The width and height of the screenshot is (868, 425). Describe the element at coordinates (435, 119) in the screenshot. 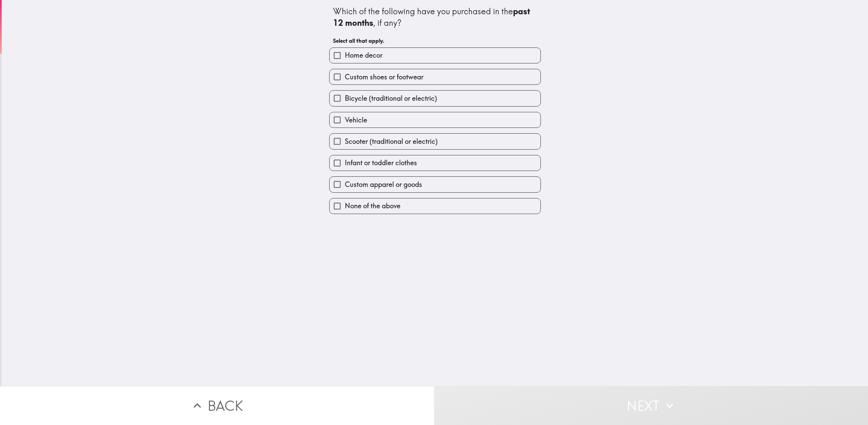

I see `button: Vehicle` at that location.